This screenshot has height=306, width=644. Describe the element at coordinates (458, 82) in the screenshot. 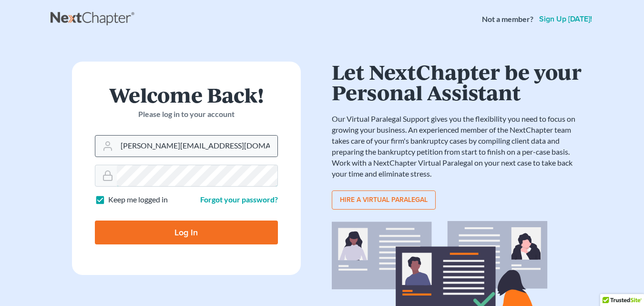

I see `h1: Let NextChapter be your Personal Assistant` at that location.